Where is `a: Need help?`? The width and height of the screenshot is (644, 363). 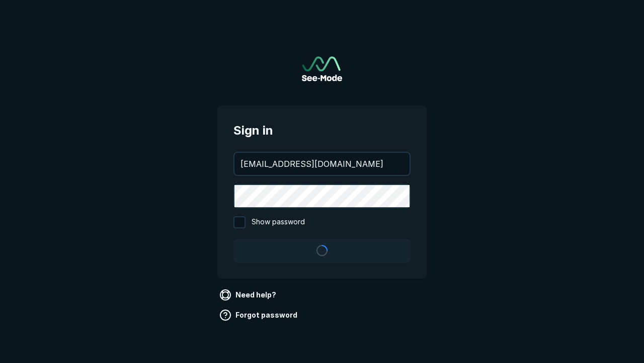 a: Need help? is located at coordinates (248, 295).